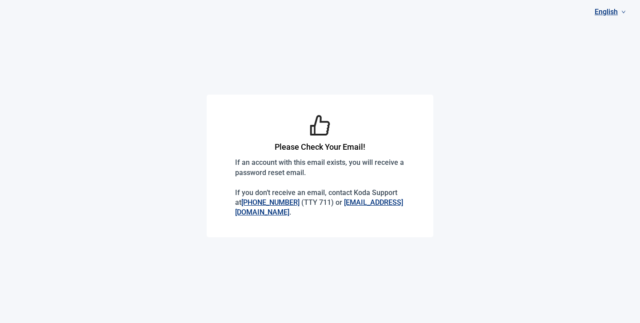 This screenshot has height=323, width=640. What do you see at coordinates (320, 125) in the screenshot?
I see `span: like` at bounding box center [320, 125].